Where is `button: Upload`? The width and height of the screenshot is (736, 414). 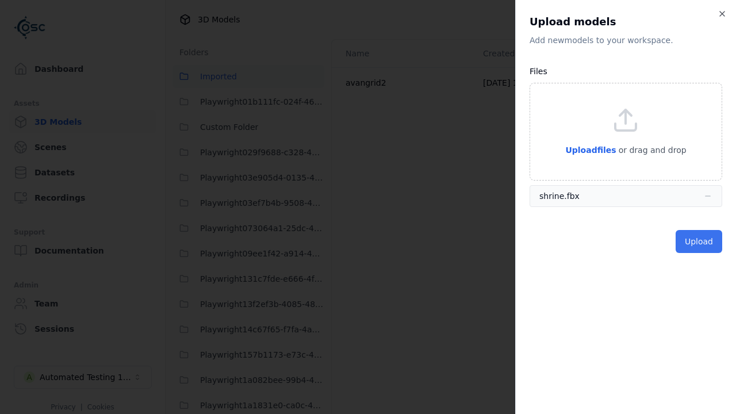
button: Upload is located at coordinates (699, 242).